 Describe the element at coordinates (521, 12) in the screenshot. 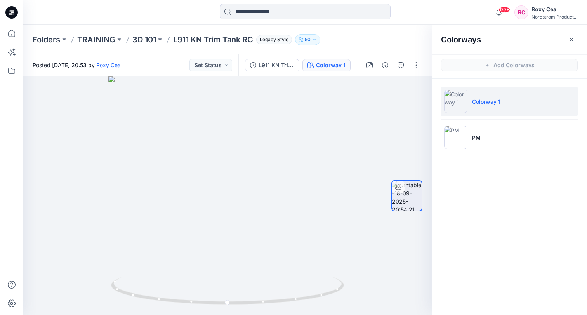

I see `div: RC` at that location.